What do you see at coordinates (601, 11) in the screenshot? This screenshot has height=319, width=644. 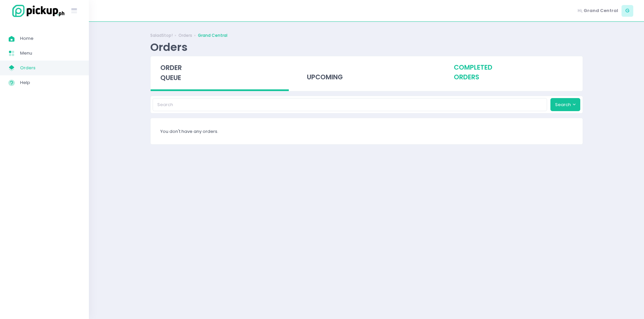 I see `span: Grand Central` at bounding box center [601, 11].